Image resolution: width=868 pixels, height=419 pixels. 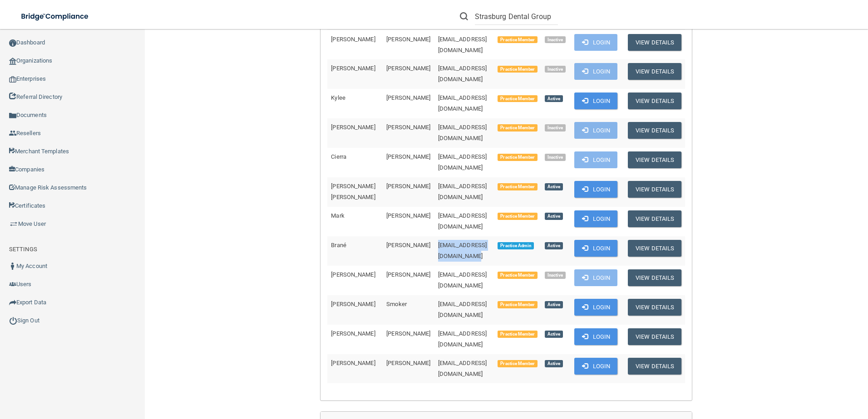 I want to click on img: bridge_compliance_login_screen.278c3ca4.svg, so click(x=56, y=17).